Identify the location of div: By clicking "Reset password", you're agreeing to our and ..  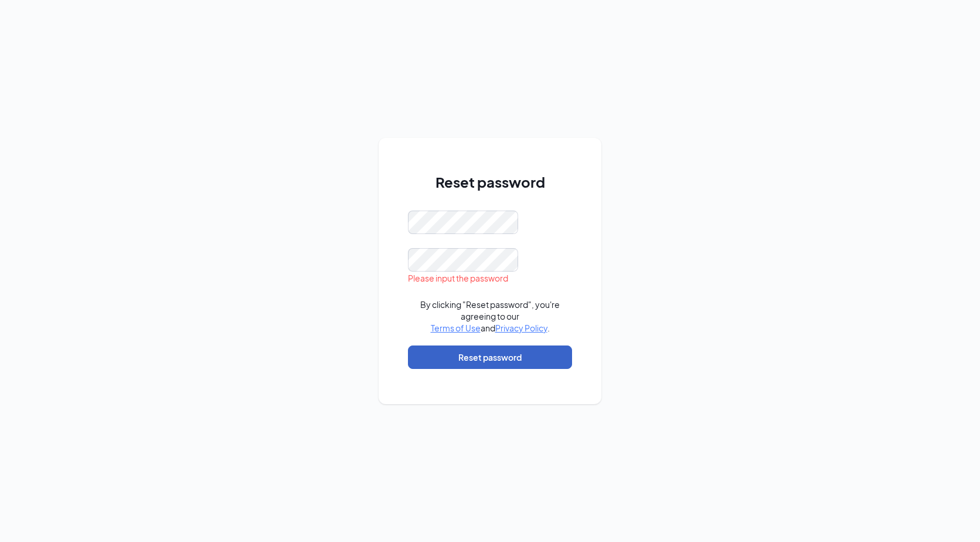
(490, 316).